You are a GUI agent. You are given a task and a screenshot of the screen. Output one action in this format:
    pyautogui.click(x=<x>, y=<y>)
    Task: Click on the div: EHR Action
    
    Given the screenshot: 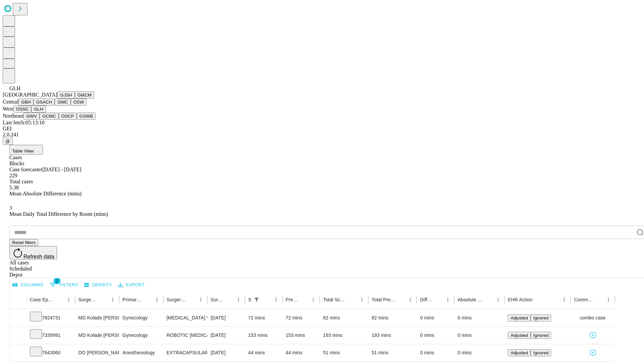 What is the action you would take?
    pyautogui.click(x=520, y=300)
    